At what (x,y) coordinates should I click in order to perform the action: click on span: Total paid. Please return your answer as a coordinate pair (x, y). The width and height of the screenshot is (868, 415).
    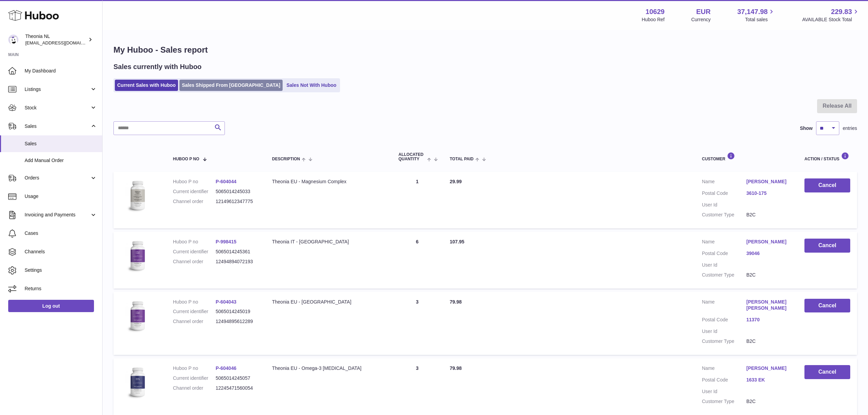
    Looking at the image, I should click on (462, 159).